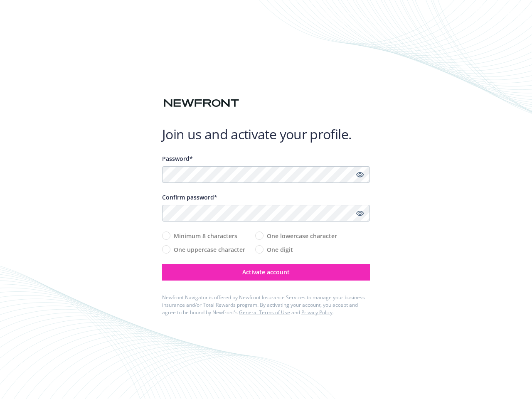 This screenshot has height=399, width=532. What do you see at coordinates (266, 134) in the screenshot?
I see `h1: Join us and activate your profile.` at bounding box center [266, 134].